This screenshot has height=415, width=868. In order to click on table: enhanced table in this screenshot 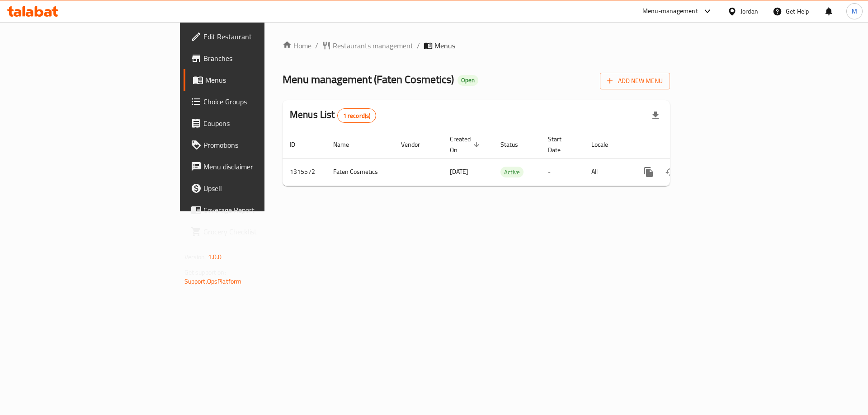, I will do `click(507, 159)`.